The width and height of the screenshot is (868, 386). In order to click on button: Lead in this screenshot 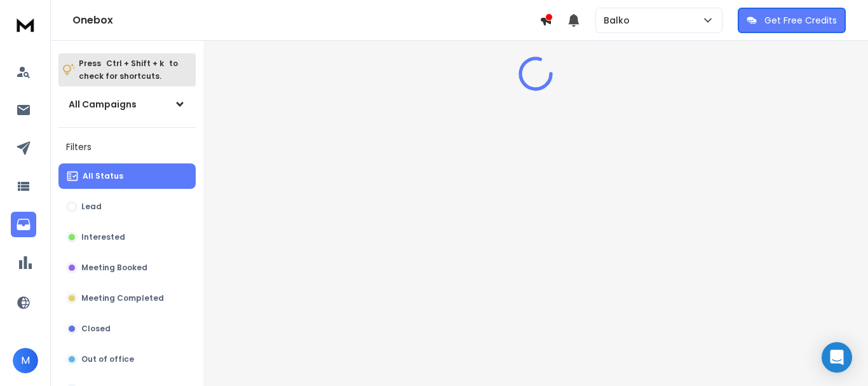, I will do `click(127, 206)`.